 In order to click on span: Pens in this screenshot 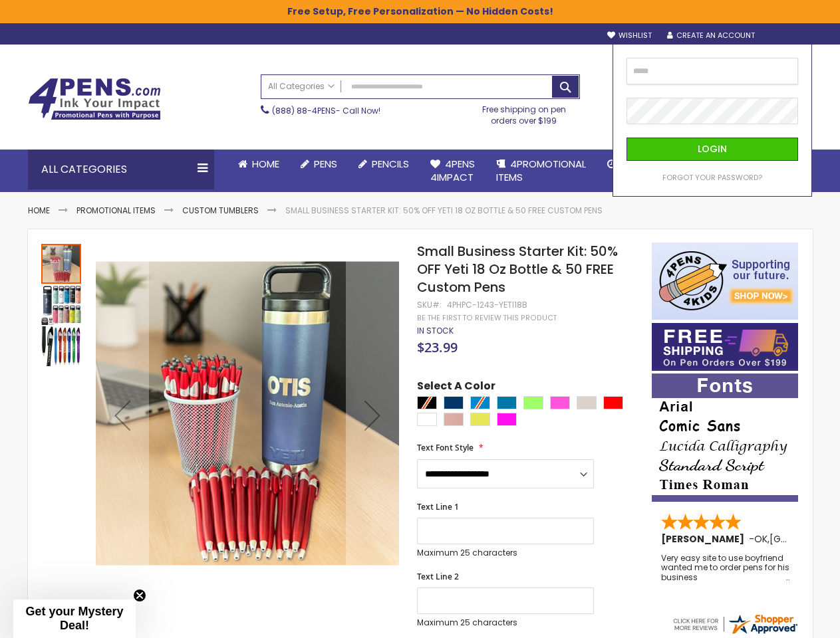, I will do `click(325, 163)`.